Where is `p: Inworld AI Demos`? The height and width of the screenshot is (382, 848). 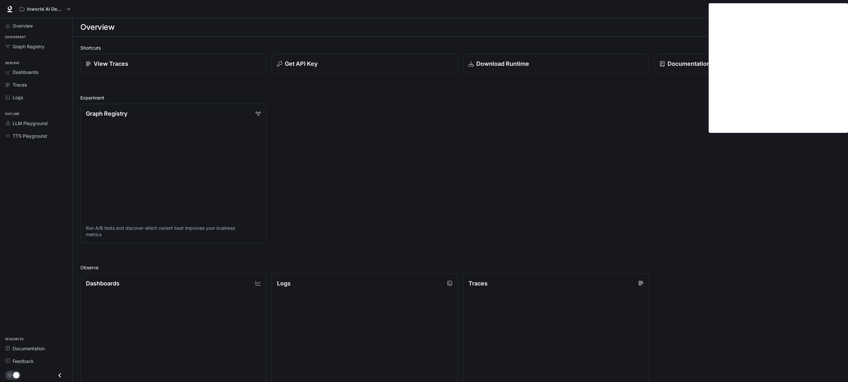 p: Inworld AI Demos is located at coordinates (45, 9).